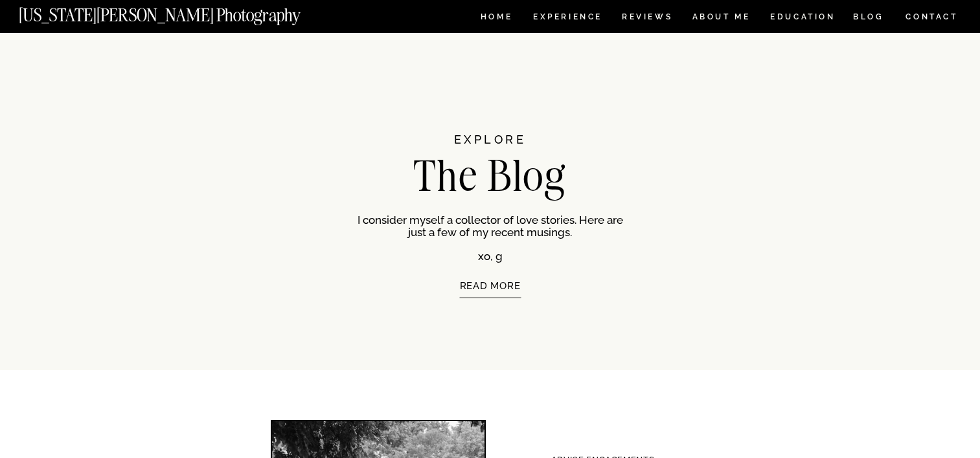  I want to click on nav: ABOUT ME, so click(721, 18).